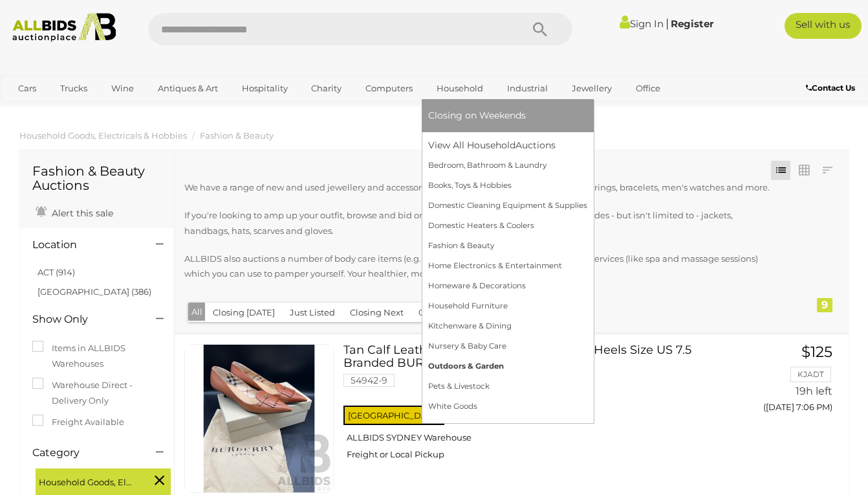 The height and width of the screenshot is (495, 868). What do you see at coordinates (64, 27) in the screenshot?
I see `img: Allbids.com.au` at bounding box center [64, 27].